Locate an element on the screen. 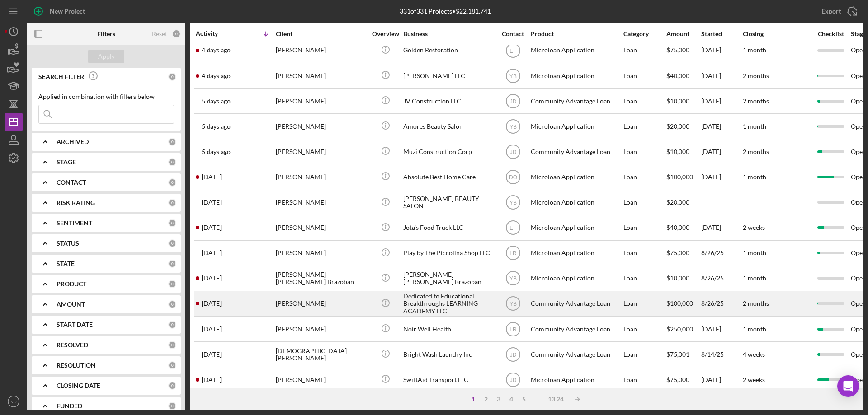  time: 2025-08-27 19:57 is located at coordinates (211, 202).